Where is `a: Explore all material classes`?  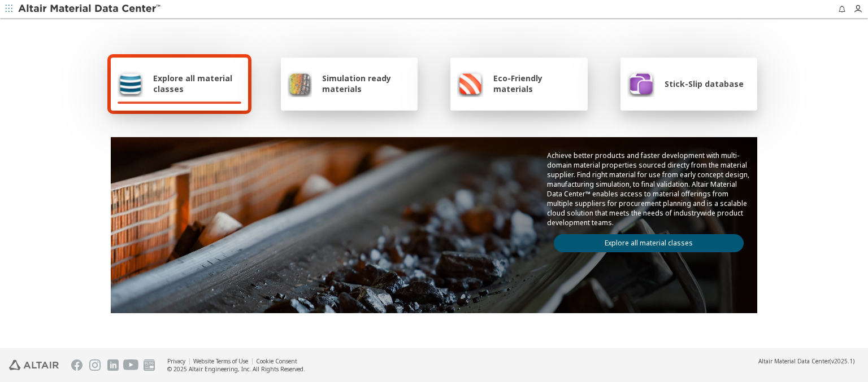
a: Explore all material classes is located at coordinates (649, 244).